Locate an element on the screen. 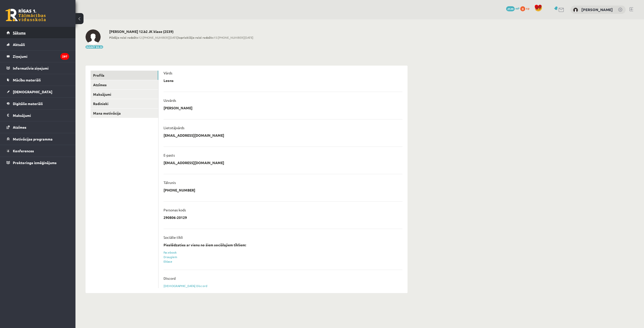 The image size is (644, 328). legend: Ziņojumi is located at coordinates (41, 56).